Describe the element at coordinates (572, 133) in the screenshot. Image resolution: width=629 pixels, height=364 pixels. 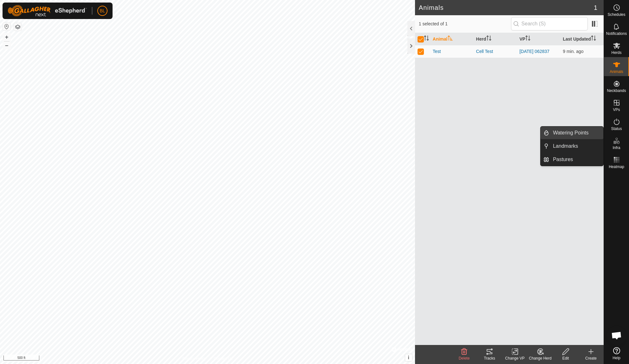
I see `li: Watering Points` at that location.